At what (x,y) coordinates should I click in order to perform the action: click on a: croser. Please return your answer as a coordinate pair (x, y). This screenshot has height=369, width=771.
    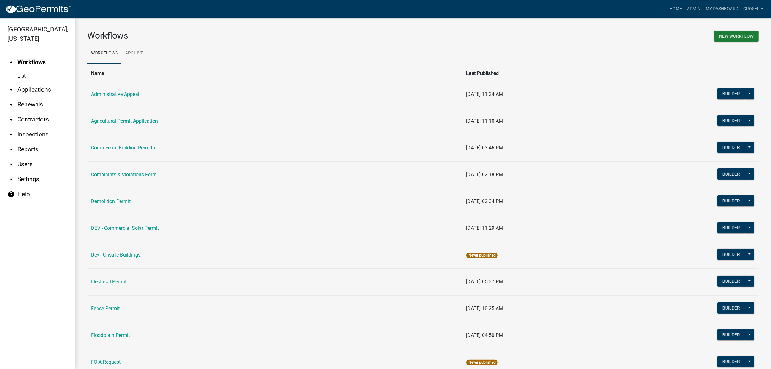
    Looking at the image, I should click on (754, 9).